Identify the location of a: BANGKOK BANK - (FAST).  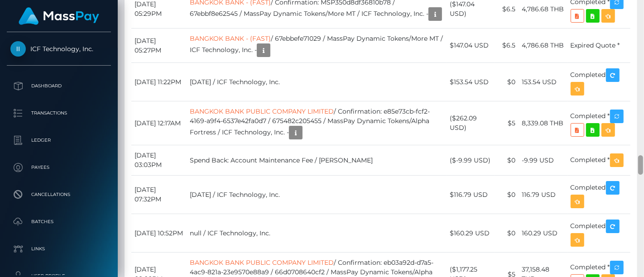
(230, 38).